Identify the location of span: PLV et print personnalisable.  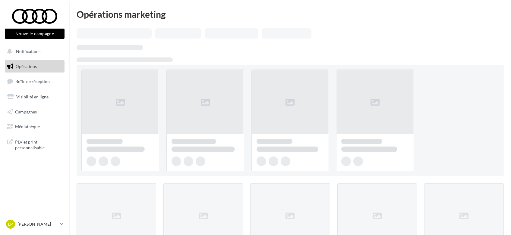
(39, 144).